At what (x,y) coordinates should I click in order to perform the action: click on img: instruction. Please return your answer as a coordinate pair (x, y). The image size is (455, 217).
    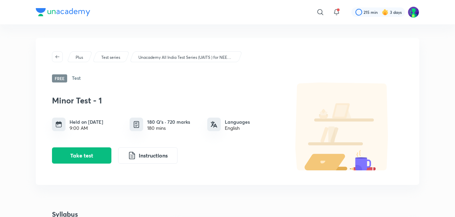
    Looking at the image, I should click on (132, 155).